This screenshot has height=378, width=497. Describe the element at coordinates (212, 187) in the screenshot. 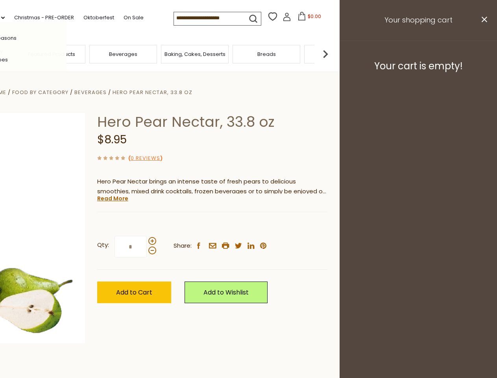

I see `p: Hero Pear Nectar brings an intense taste of fresh pears to delicious smoothies, mixed drink cockt...` at that location.